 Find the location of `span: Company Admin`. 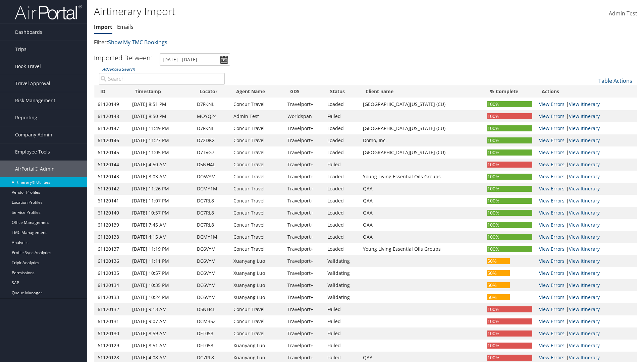

span: Company Admin is located at coordinates (34, 135).